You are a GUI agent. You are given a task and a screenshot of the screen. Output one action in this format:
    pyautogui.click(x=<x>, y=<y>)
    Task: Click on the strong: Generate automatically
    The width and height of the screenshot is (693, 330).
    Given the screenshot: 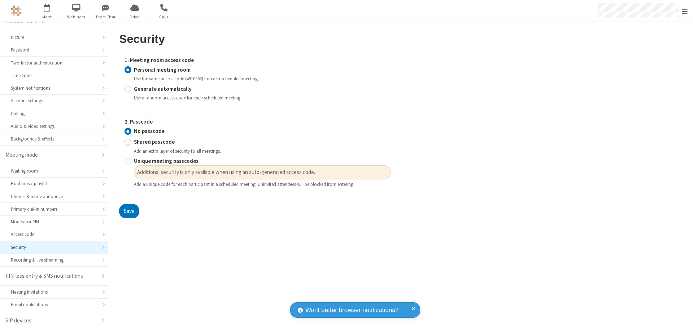 What is the action you would take?
    pyautogui.click(x=162, y=89)
    